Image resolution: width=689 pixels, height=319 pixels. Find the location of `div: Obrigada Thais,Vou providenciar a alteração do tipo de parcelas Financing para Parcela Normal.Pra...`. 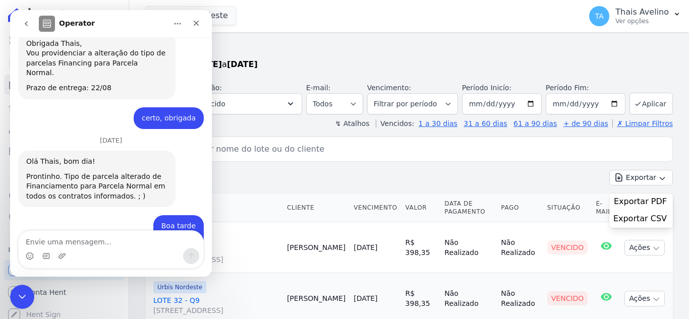

div: Obrigada Thais,Vou providenciar a alteração do tipo de parcelas Financing para Parcela Normal.Pra... is located at coordinates (87, 56).